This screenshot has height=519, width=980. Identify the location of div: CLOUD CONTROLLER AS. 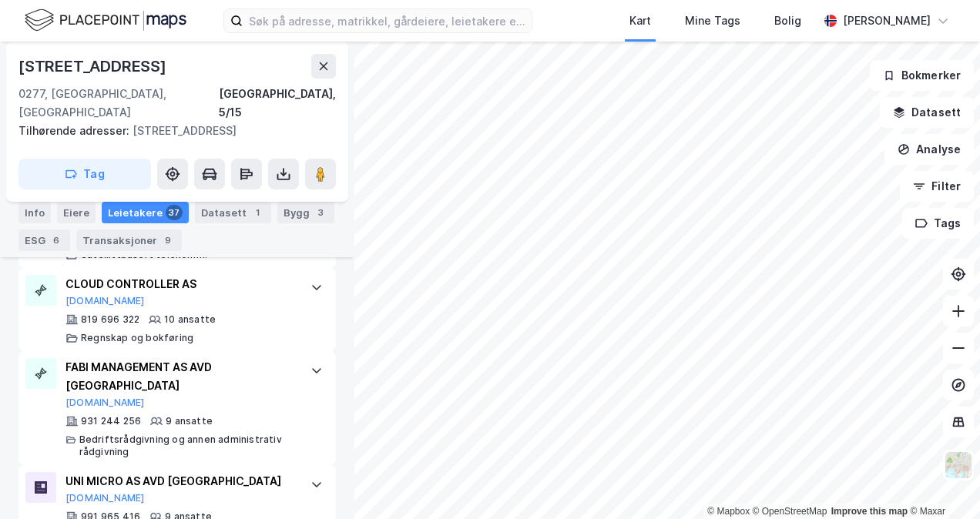
(181, 284).